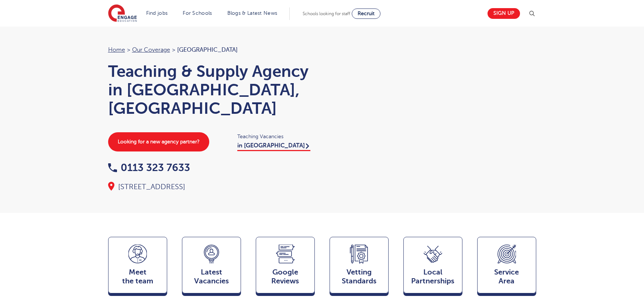 The image size is (644, 300). I want to click on span: Vetting Standards, so click(359, 277).